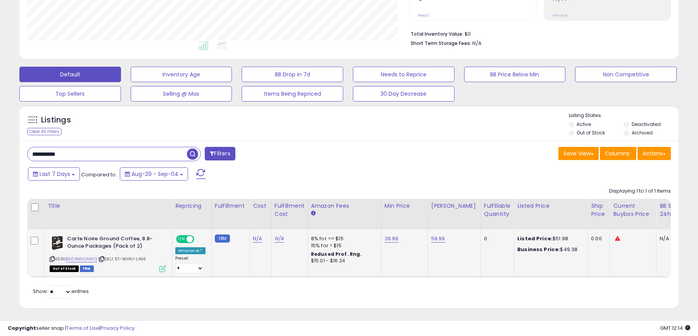 The image size is (698, 336). What do you see at coordinates (114, 244) in the screenshot?
I see `b: Carte Noire Ground Coffee, 8.8-Ounce Packages (Pack of 2)` at bounding box center [114, 244].